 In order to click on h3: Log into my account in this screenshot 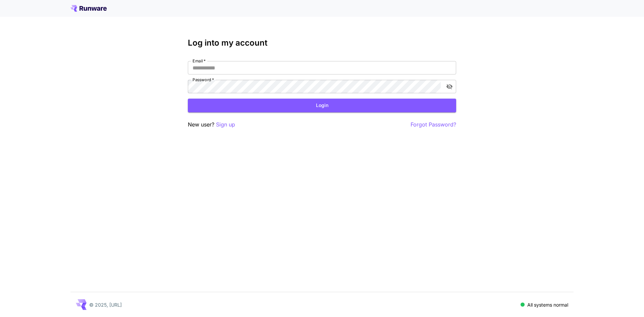, I will do `click(322, 43)`.